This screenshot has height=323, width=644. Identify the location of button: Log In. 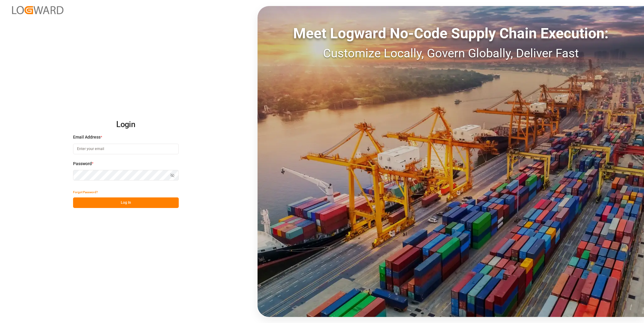
(126, 203).